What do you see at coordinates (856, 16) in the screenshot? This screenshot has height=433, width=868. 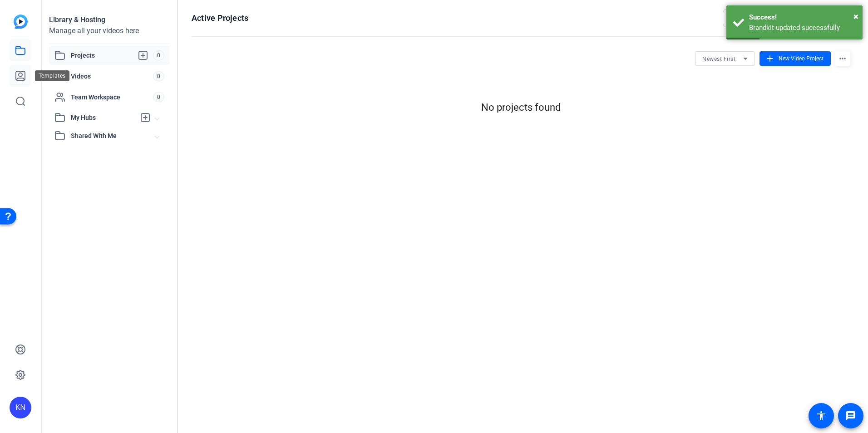 I see `button: Close` at bounding box center [856, 16].